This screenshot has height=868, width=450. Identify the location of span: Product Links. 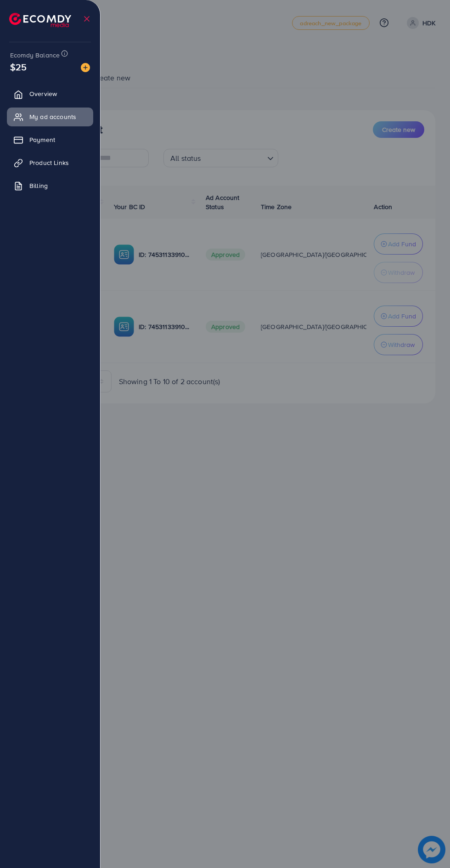
(49, 163).